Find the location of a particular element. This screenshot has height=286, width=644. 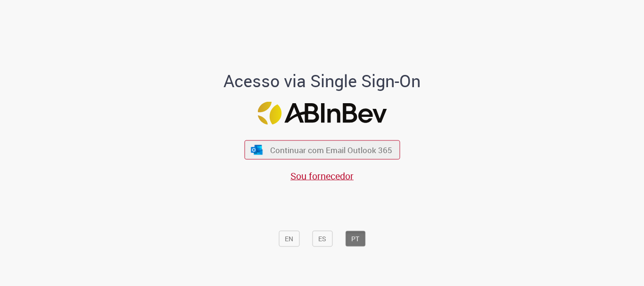

span: Sou fornecedor is located at coordinates (322, 176).